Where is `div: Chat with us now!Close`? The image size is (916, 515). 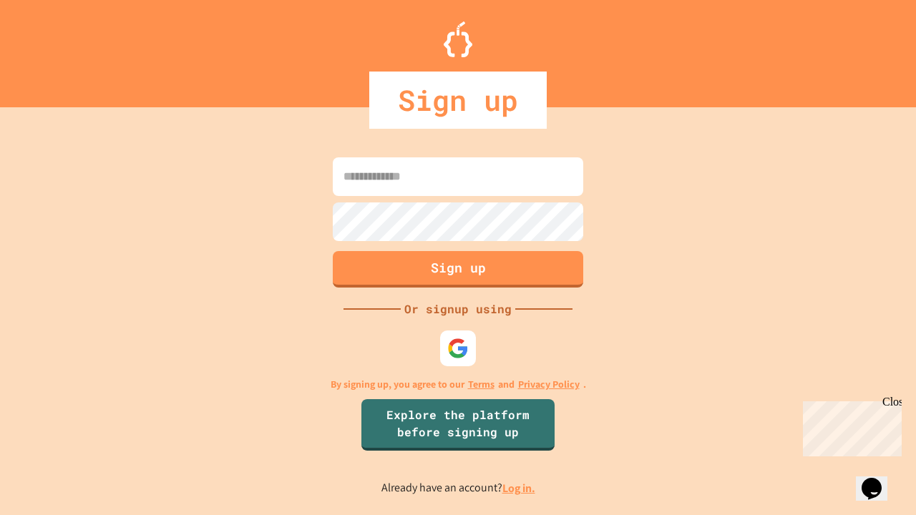
div: Chat with us now!Close is located at coordinates (52, 48).